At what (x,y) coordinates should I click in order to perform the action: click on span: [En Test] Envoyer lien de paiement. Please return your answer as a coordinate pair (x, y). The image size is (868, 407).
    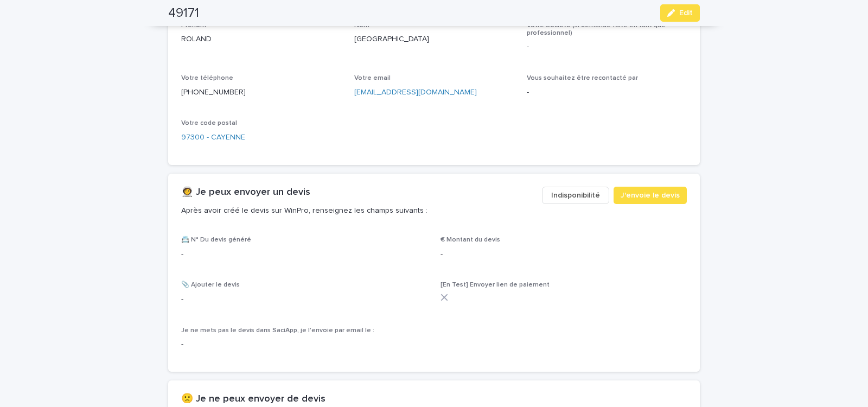
    Looking at the image, I should click on (495, 285).